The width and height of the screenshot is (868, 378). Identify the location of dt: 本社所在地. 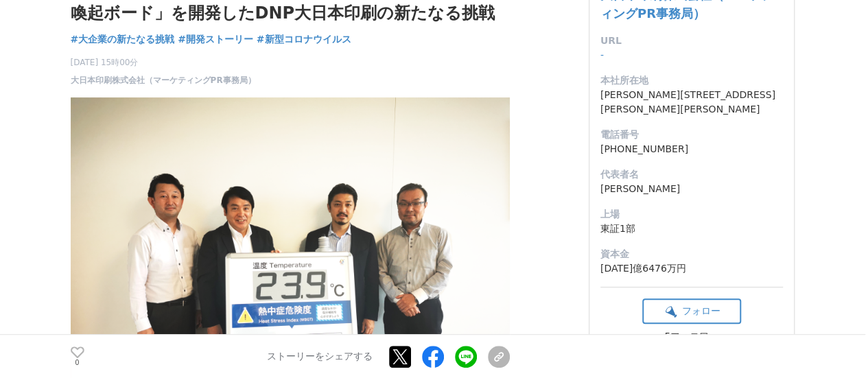
(692, 80).